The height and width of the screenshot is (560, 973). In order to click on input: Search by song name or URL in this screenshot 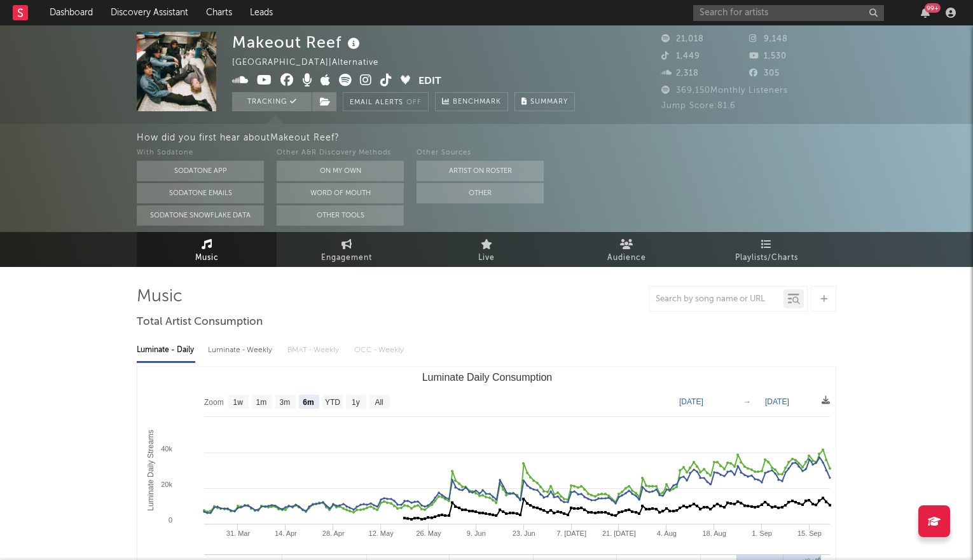, I will do `click(716, 299)`.